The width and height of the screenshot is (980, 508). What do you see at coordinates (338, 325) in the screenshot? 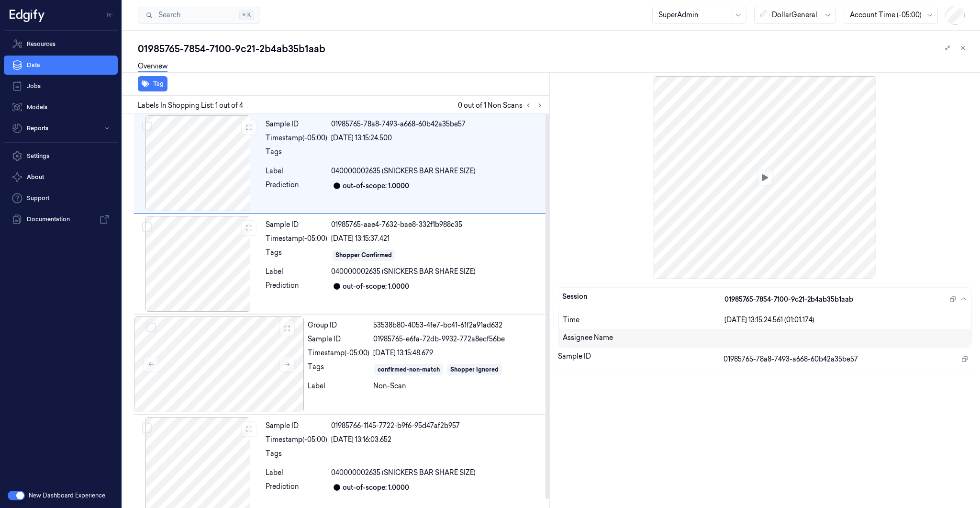
I see `div: Group ID` at bounding box center [338, 325].